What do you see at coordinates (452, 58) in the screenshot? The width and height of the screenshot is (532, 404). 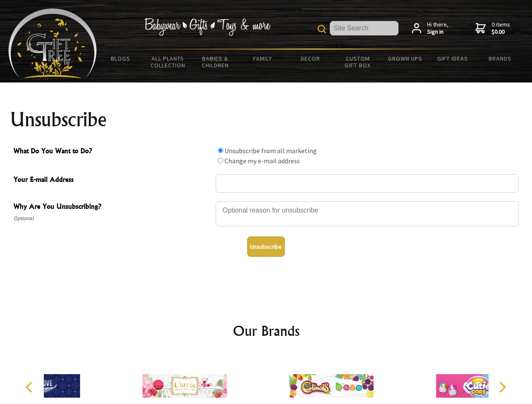 I see `a: Gift Ideas` at bounding box center [452, 58].